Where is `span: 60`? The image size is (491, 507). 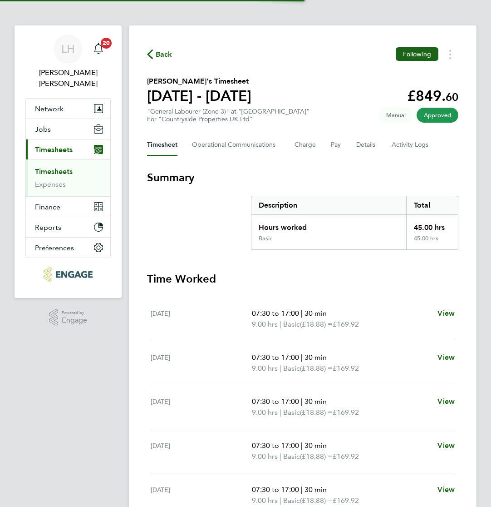
span: 60 is located at coordinates (452, 97).